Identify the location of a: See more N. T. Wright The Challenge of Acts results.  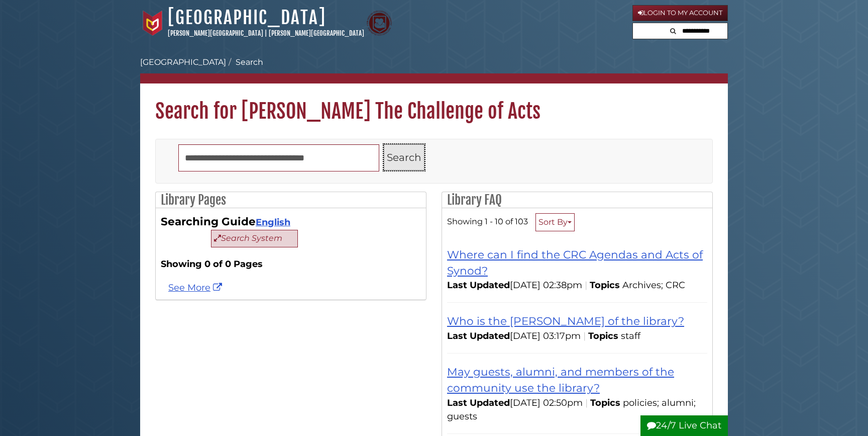
(197, 288).